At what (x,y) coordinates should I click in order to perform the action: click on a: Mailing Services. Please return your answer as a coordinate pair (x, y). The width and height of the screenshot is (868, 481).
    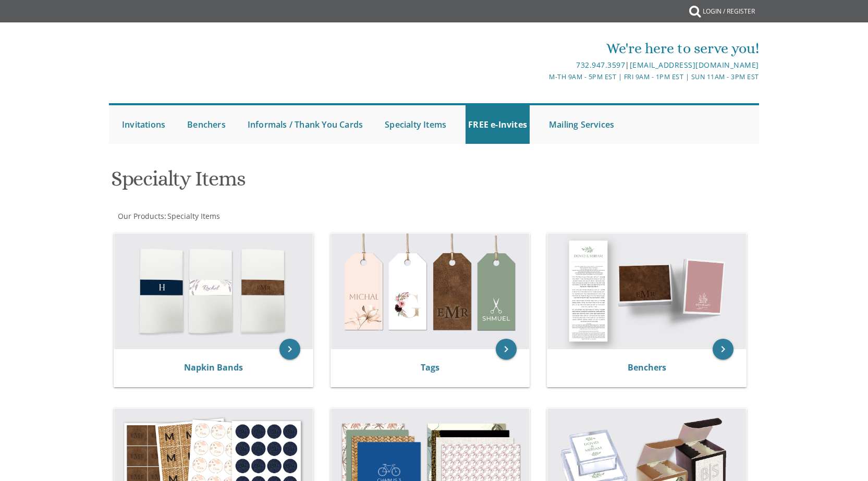
    Looking at the image, I should click on (581, 124).